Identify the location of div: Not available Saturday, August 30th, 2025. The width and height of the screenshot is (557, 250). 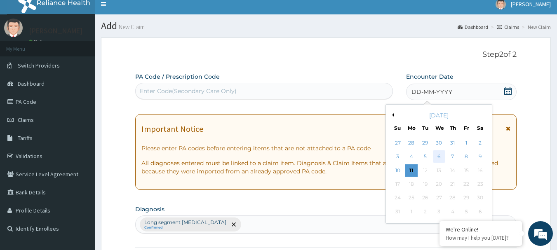
(480, 198).